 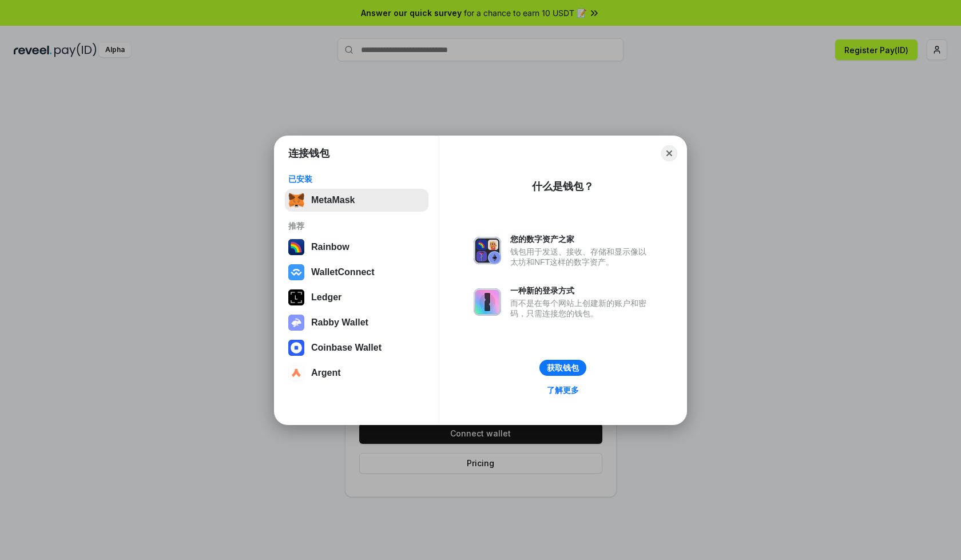 What do you see at coordinates (563, 390) in the screenshot?
I see `a: 了解更多` at bounding box center [563, 390].